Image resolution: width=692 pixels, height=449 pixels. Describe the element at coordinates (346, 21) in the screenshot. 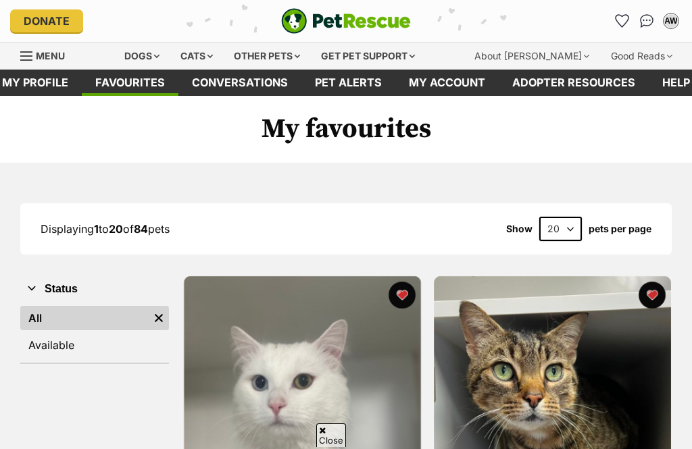

I see `a: PetRescue` at that location.